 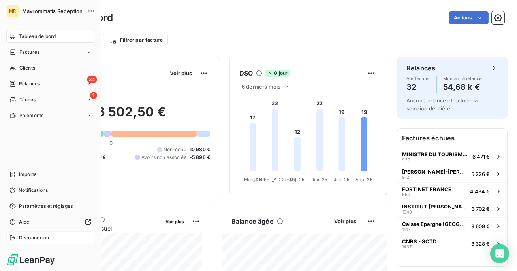 I want to click on h6: DSO, so click(x=246, y=73).